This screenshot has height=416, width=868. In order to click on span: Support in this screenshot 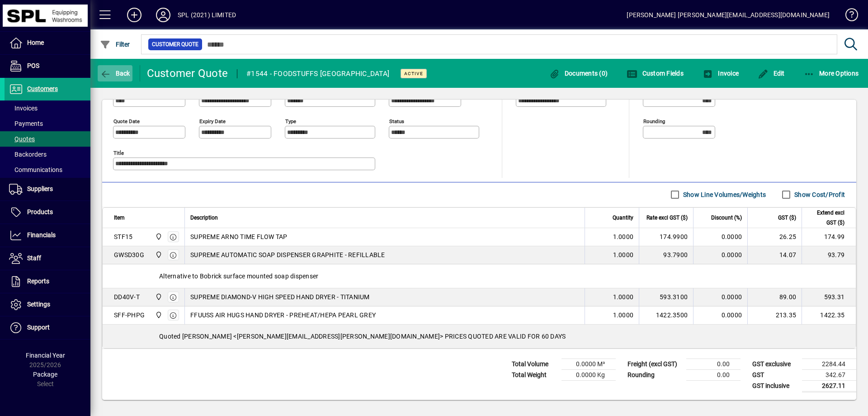, I will do `click(38, 327)`.